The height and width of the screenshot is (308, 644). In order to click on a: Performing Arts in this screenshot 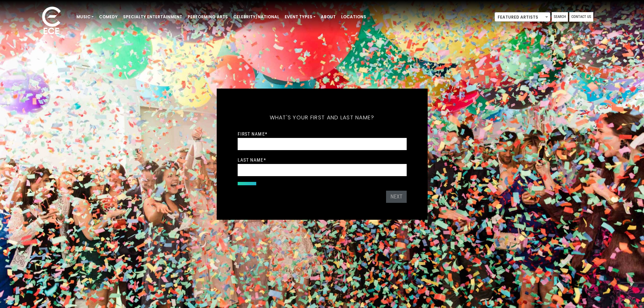, I will do `click(208, 17)`.